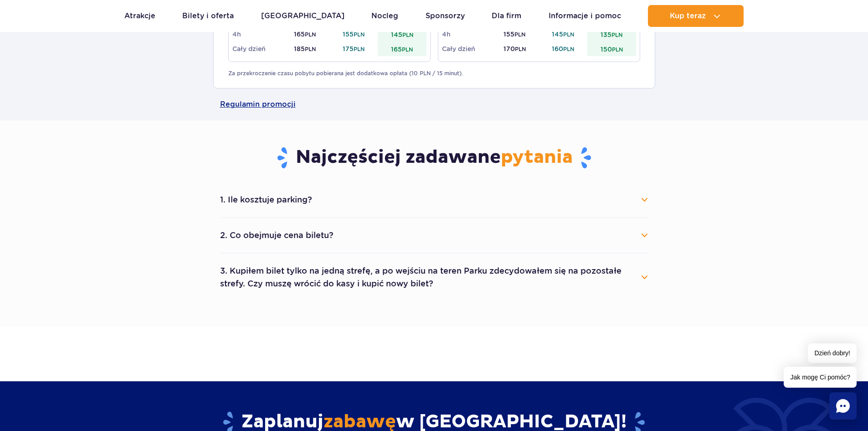 This screenshot has width=868, height=431. What do you see at coordinates (434, 74) in the screenshot?
I see `p: Za przekroczenie czasu pobytu pobierana jest dodatkowa opłata (10 PLN / 15 minut).` at bounding box center [434, 74].